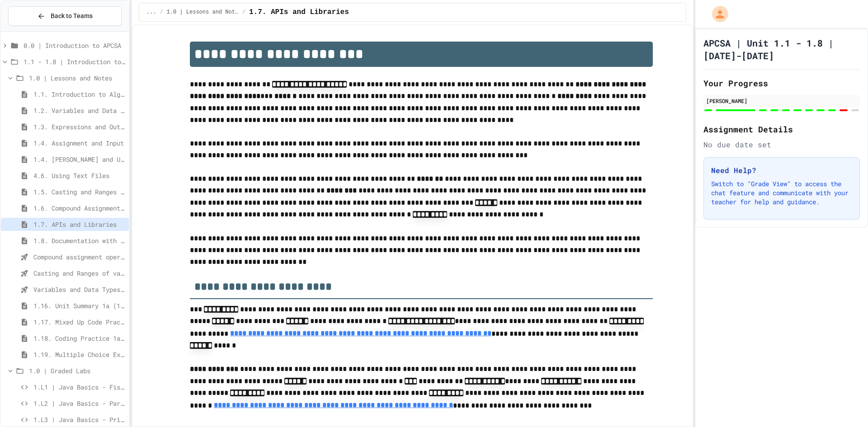 The width and height of the screenshot is (868, 427). Describe the element at coordinates (79, 127) in the screenshot. I see `span: 1.3. Expressions and Output [New]` at that location.